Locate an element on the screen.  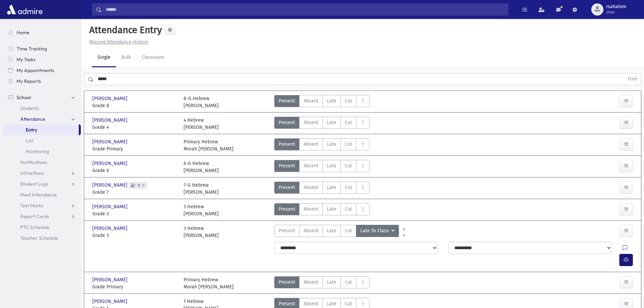
span: Students is located at coordinates (29, 108).